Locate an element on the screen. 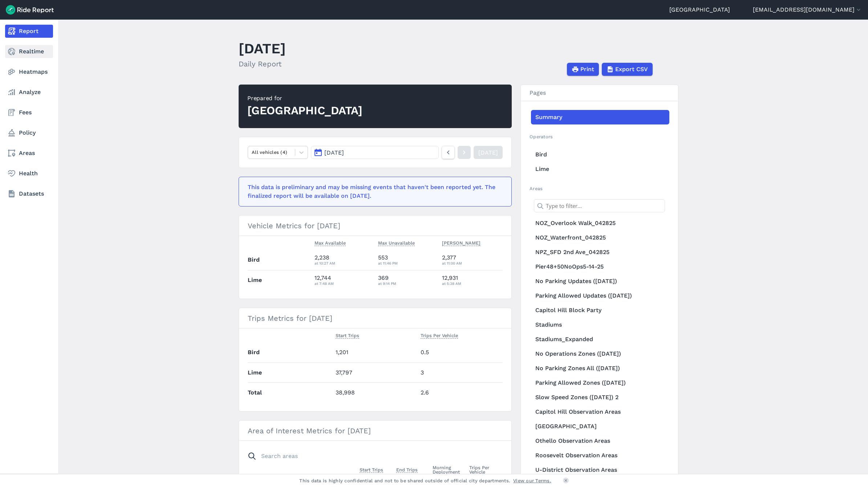  a: Capitol Hill Observation Areas is located at coordinates (600, 412).